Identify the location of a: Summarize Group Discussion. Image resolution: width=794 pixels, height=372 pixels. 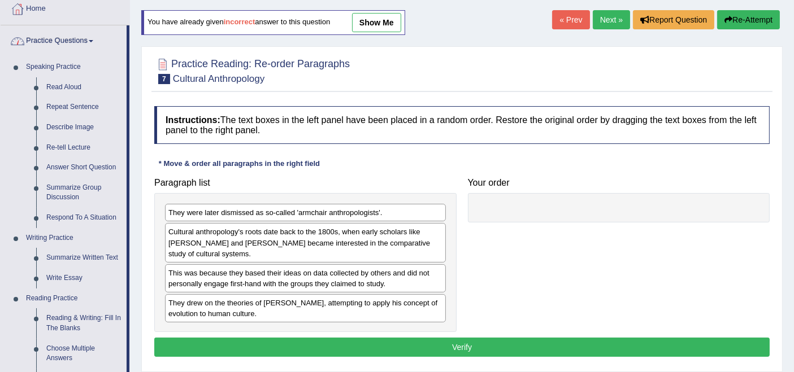
(84, 193).